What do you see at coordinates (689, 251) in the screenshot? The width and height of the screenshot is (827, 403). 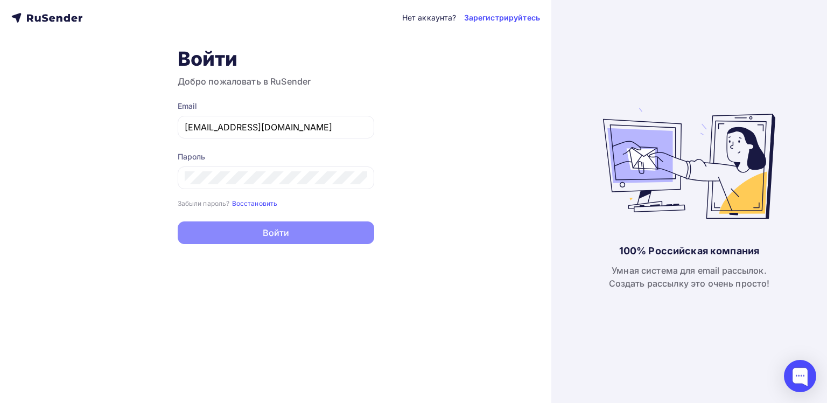 I see `div: 100% Российская компания` at bounding box center [689, 251].